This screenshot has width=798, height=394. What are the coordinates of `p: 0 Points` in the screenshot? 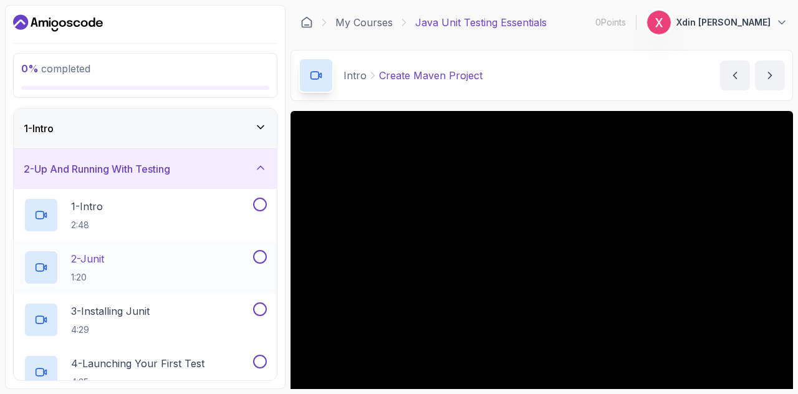 It's located at (611, 22).